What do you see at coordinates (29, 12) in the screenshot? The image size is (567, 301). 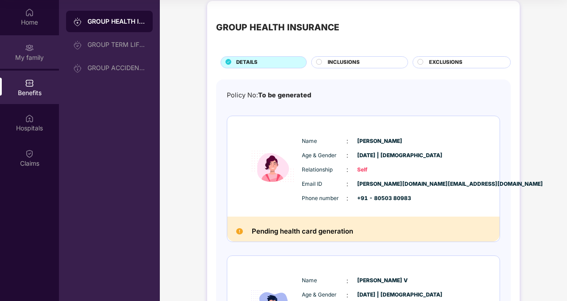 I see `img: svg+xml;base64,PHN2ZyBpZD0iSG9tZSIgeG1sbnM9Imh0dHA6Ly93d3cudzMub3JnLzIwMDAvc3ZnIiB3aWR0aD0iMjAiIG...` at bounding box center [29, 12].